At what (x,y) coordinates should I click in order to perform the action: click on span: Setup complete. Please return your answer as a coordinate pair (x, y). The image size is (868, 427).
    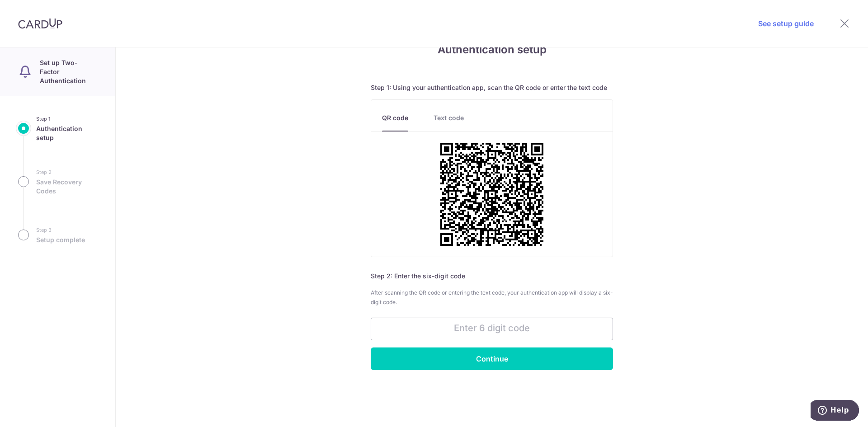
    Looking at the image, I should click on (61, 240).